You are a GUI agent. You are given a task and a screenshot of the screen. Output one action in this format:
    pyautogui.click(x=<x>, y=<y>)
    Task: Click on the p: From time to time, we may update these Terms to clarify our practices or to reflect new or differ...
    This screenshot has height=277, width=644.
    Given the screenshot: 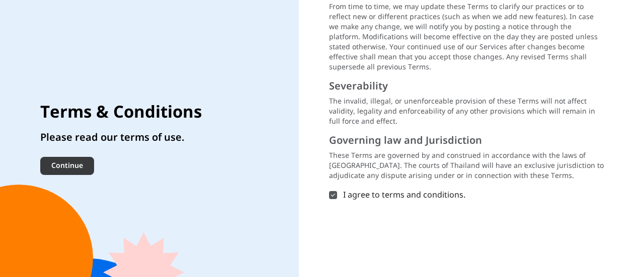 What is the action you would take?
    pyautogui.click(x=466, y=37)
    